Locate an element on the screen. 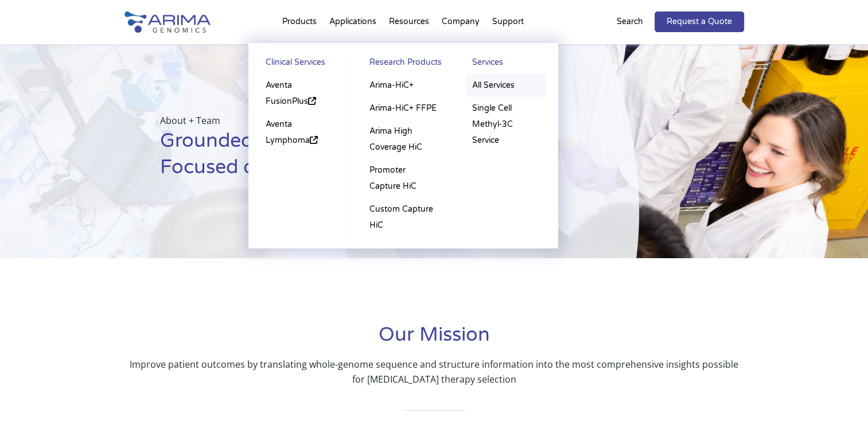 The width and height of the screenshot is (868, 428). a: Single Cell Methyl-3C Service is located at coordinates (506, 124).